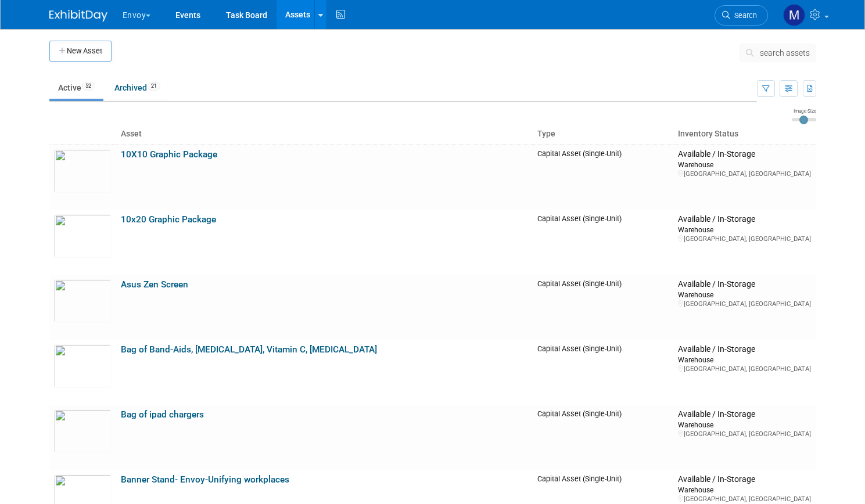  I want to click on a: Asus Zen Screen, so click(155, 285).